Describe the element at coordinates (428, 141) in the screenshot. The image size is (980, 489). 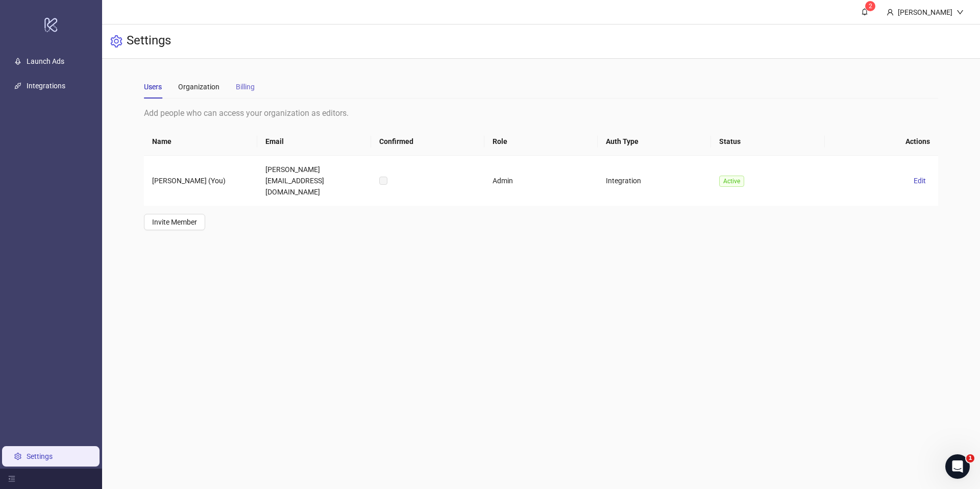
I see `th: Confirmed` at that location.